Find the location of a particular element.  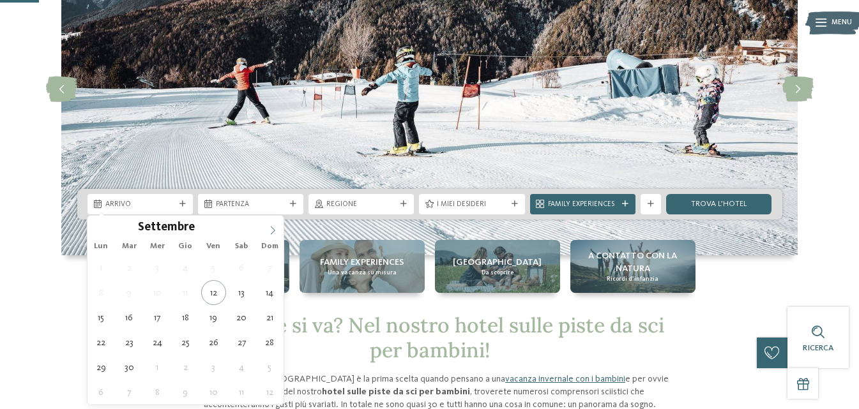

span: Settembre 7, 2025 is located at coordinates (269, 268).